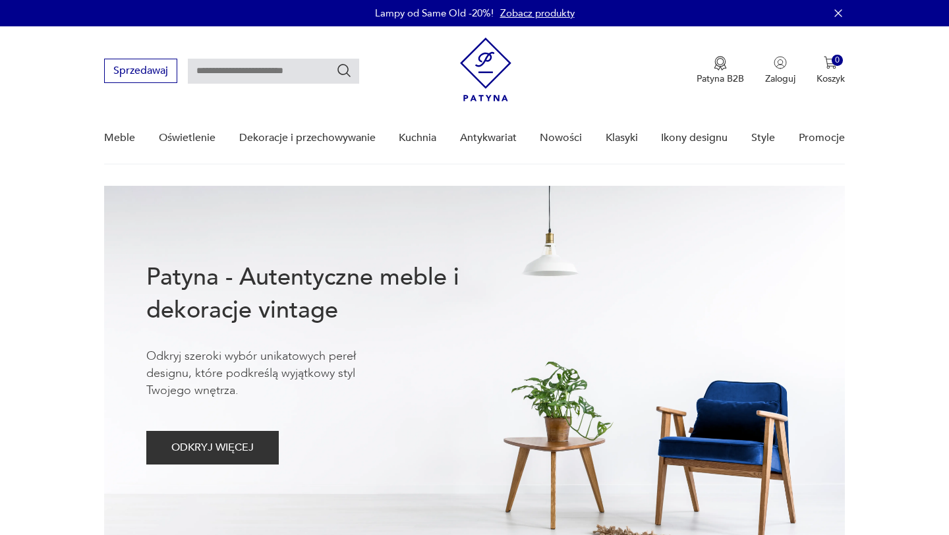 This screenshot has height=535, width=949. Describe the element at coordinates (837, 60) in the screenshot. I see `div: 0` at that location.